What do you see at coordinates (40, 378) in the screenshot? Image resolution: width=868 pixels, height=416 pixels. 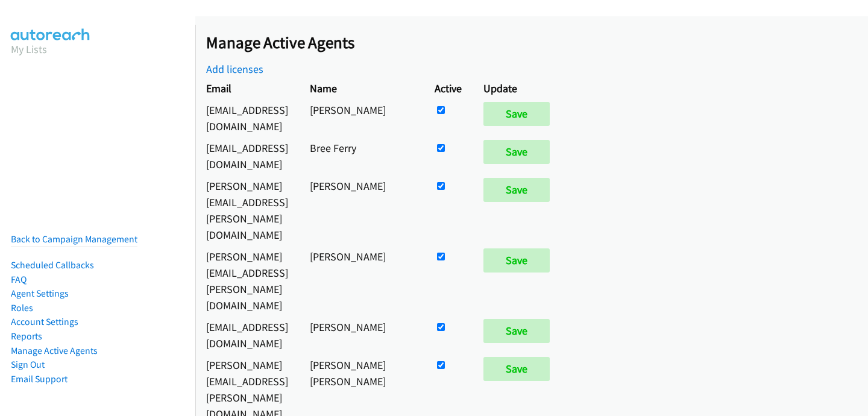 I see `a: Email Support` at bounding box center [40, 378].